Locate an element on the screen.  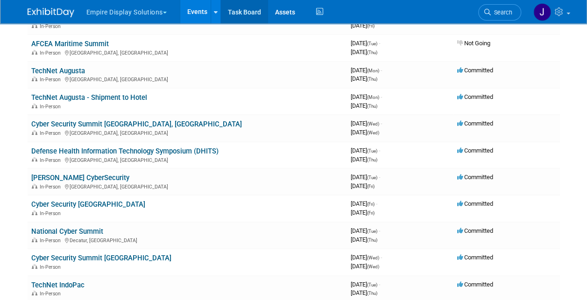
a: Defense Health Information Technology Symposium (DHITS) is located at coordinates (125, 151).